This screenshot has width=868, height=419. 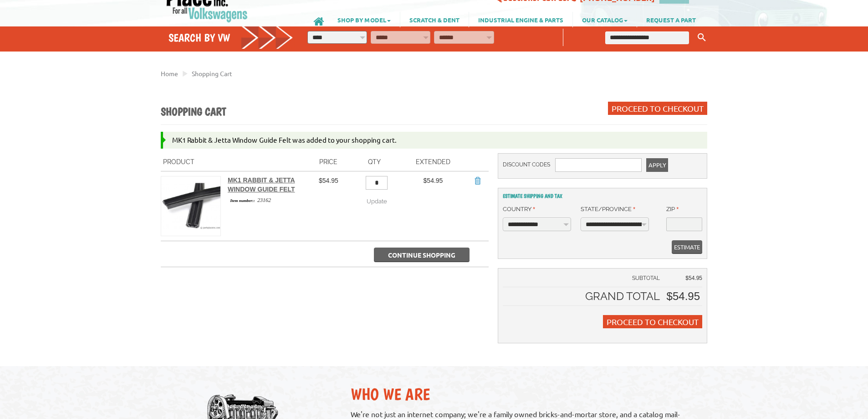 I want to click on a: SCRATCH & DENT, so click(x=434, y=20).